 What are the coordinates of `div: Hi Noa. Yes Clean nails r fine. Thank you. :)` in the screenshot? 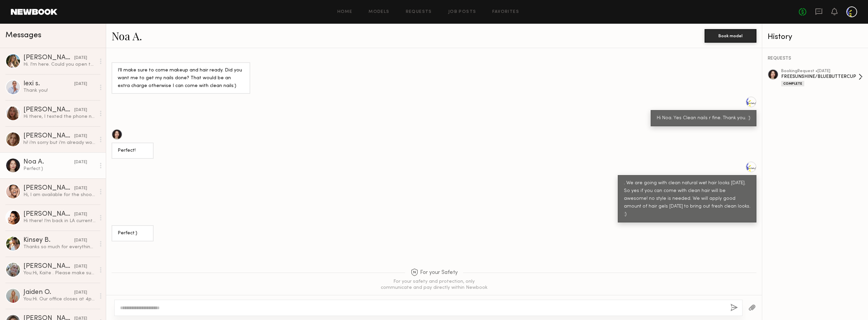 It's located at (704, 118).